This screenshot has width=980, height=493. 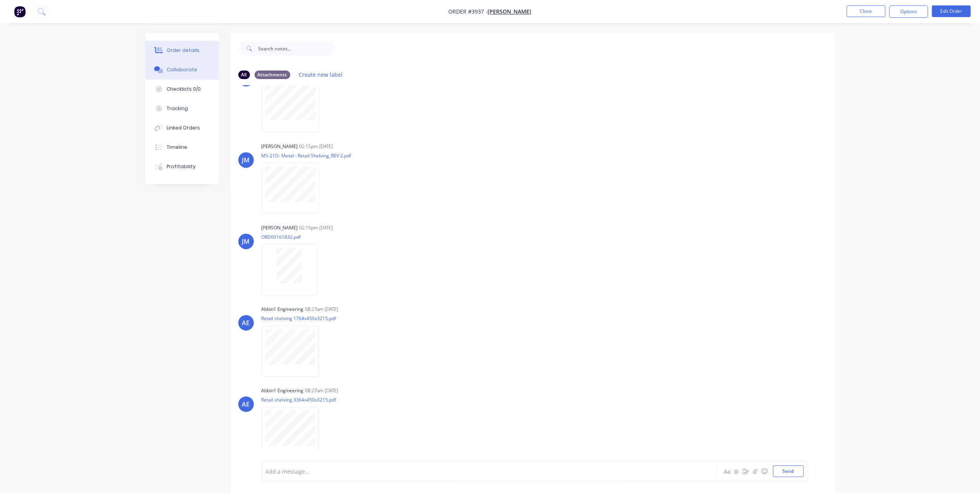 What do you see at coordinates (468, 11) in the screenshot?
I see `span: Order #3937 -` at bounding box center [468, 11].